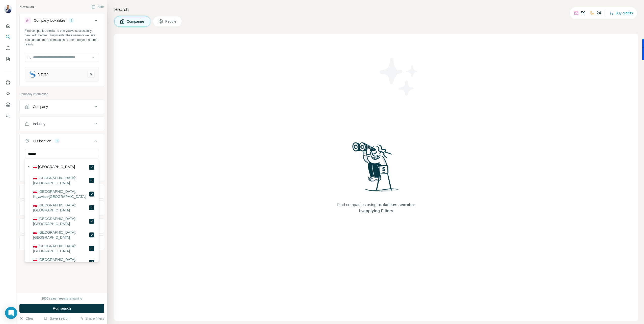 Image resolution: width=644 pixels, height=324 pixels. Describe the element at coordinates (62, 38) in the screenshot. I see `div: Find companies similar to one you've successfully dealt with before. Simply enter their name or w...` at that location.